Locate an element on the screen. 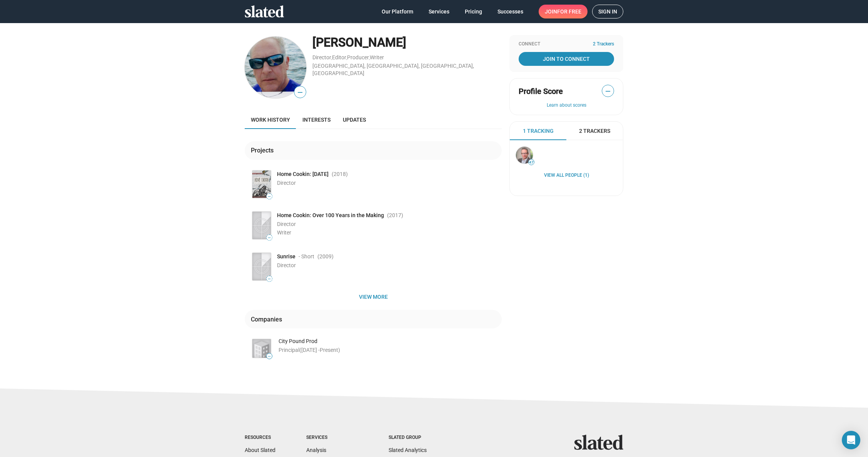 The width and height of the screenshot is (868, 457). span: Sign in is located at coordinates (607, 12).